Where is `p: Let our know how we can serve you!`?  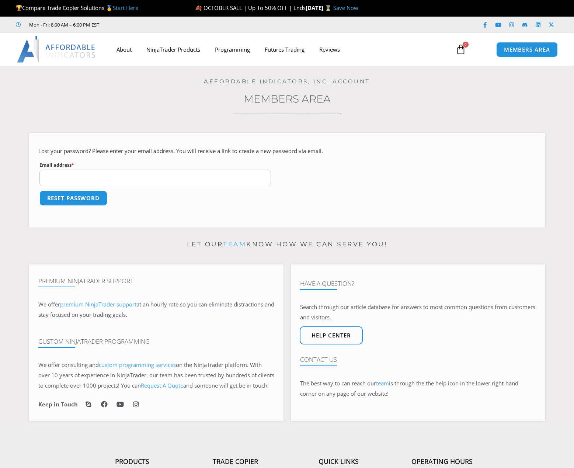
p: Let our know how we can serve you! is located at coordinates (287, 244).